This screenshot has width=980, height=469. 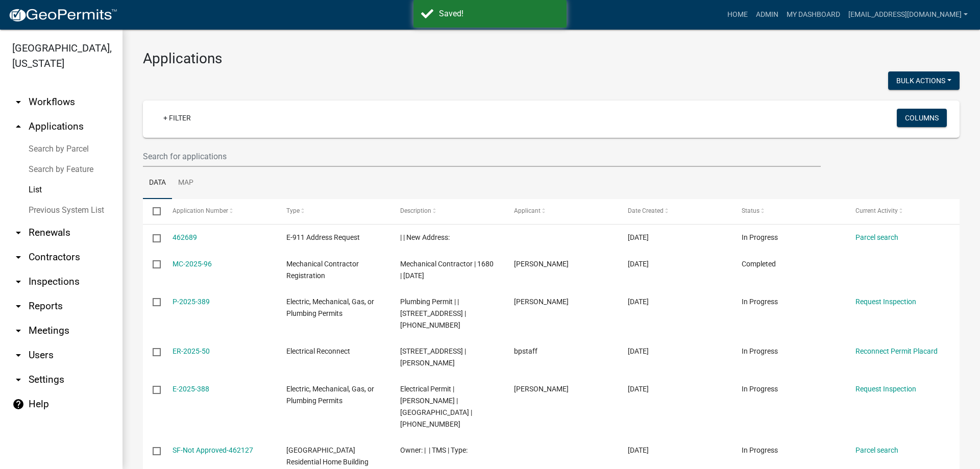 What do you see at coordinates (212, 450) in the screenshot?
I see `a: SF-Not Approved-462127` at bounding box center [212, 450].